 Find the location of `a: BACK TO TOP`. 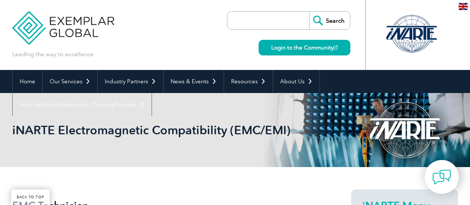

a: BACK TO TOP is located at coordinates (30, 197).